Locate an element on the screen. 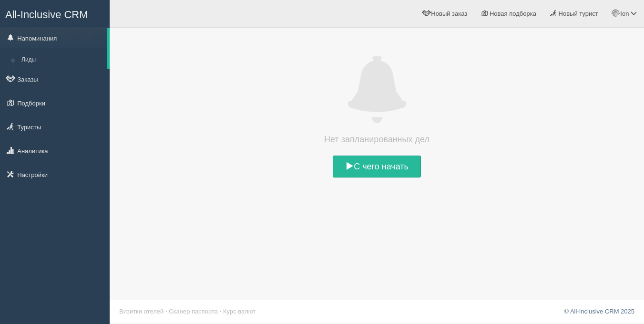 This screenshot has width=644, height=324. span: Ion is located at coordinates (624, 13).